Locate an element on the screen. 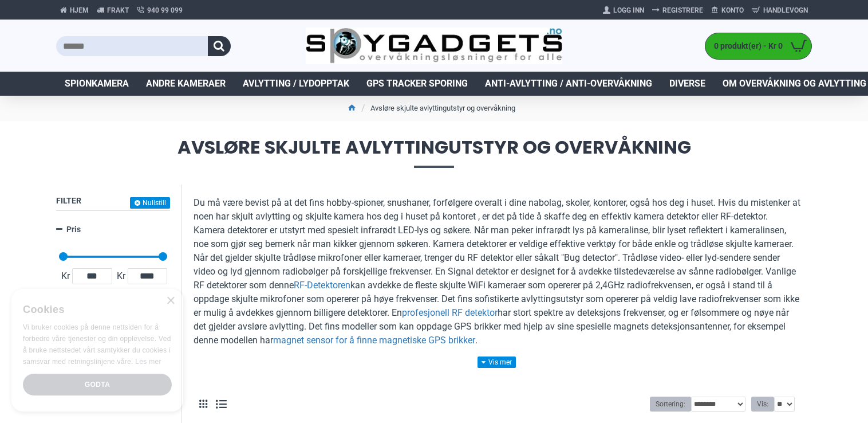  a: Registrere is located at coordinates (678, 11).